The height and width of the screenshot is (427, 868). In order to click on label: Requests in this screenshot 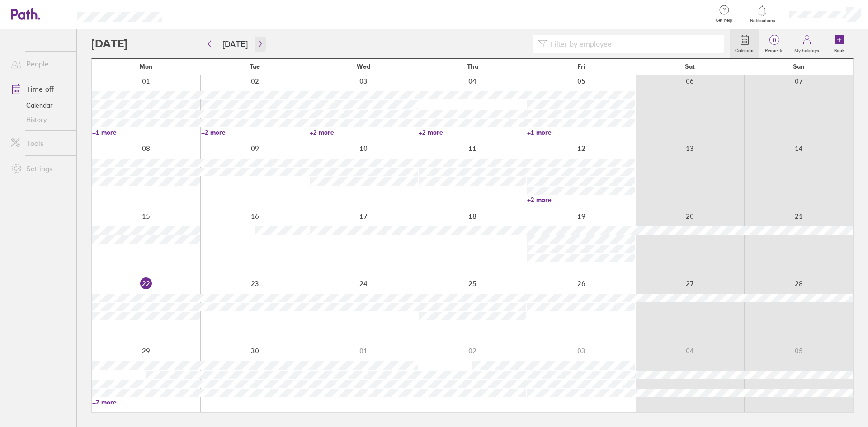, I will do `click(774, 49)`.